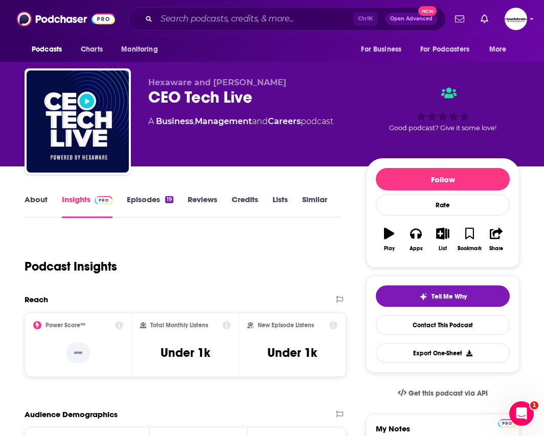 This screenshot has width=544, height=436. Describe the element at coordinates (36, 299) in the screenshot. I see `h2: Reach` at that location.